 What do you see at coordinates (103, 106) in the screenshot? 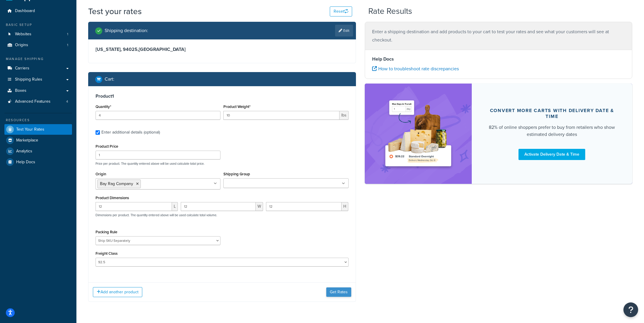
I see `label: Quantity*` at bounding box center [103, 106].